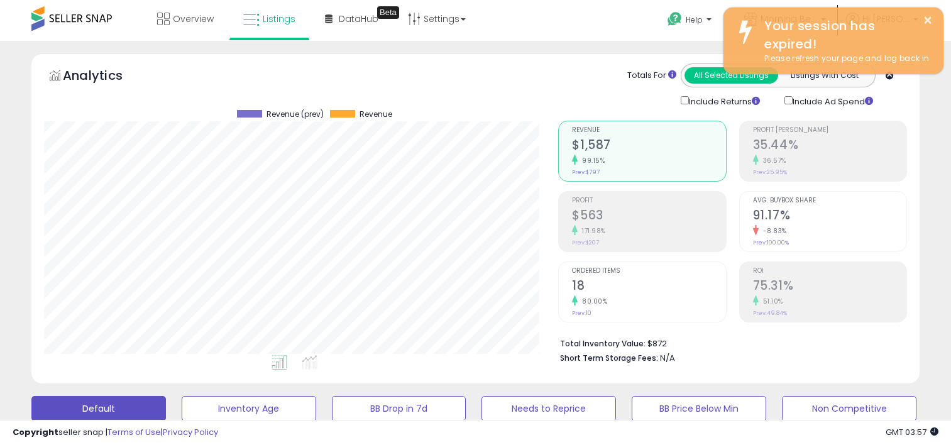 This screenshot has height=445, width=951. What do you see at coordinates (729, 343) in the screenshot?
I see `li: $872` at bounding box center [729, 343].